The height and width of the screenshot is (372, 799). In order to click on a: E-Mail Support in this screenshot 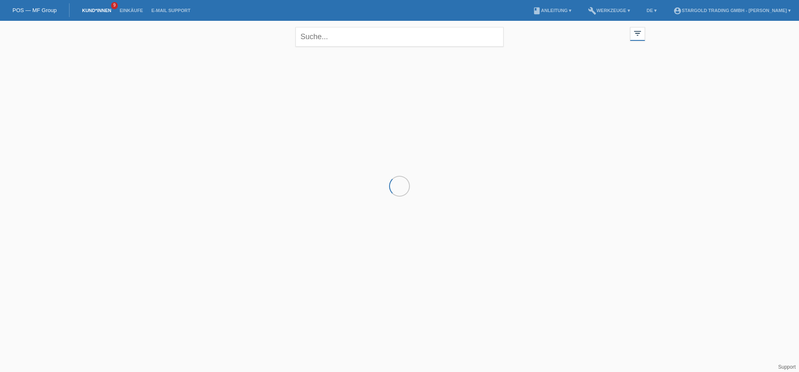, I will do `click(171, 10)`.